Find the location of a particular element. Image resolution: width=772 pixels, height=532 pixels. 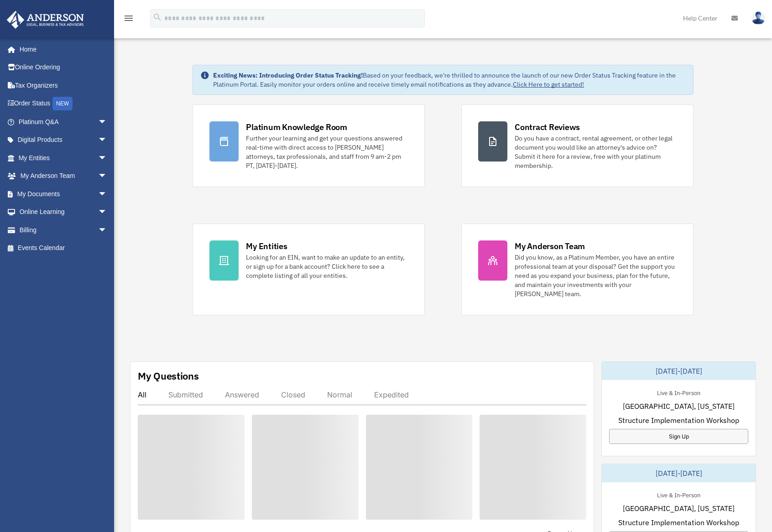

div: Platinum Knowledge Room is located at coordinates (297, 127).